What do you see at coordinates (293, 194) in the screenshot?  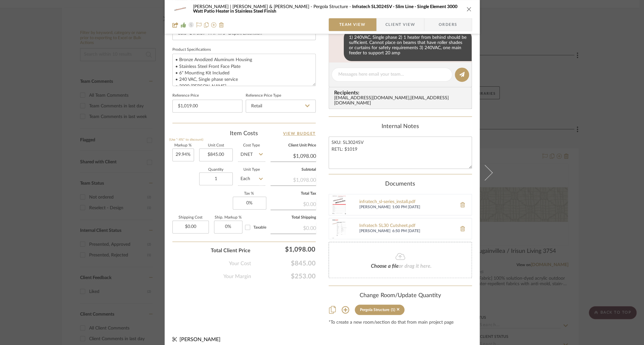 I see `label: Total Tax` at bounding box center [293, 194].